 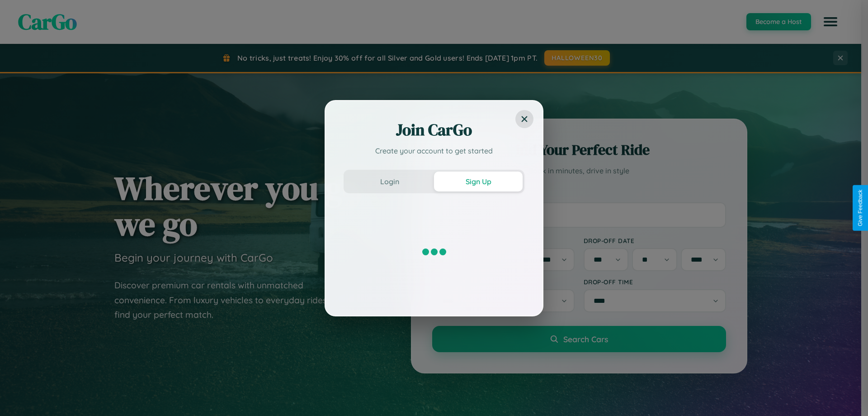 What do you see at coordinates (860, 208) in the screenshot?
I see `div: Give Feedback` at bounding box center [860, 208].